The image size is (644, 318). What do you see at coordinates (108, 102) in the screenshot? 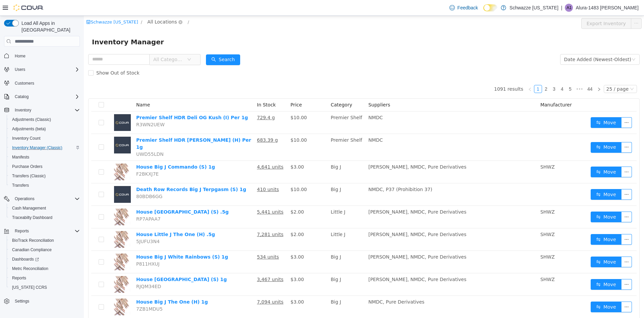
I see `a: Premier Shelf HDR Deli OG Kush (I) Per 1g` at bounding box center [108, 102].